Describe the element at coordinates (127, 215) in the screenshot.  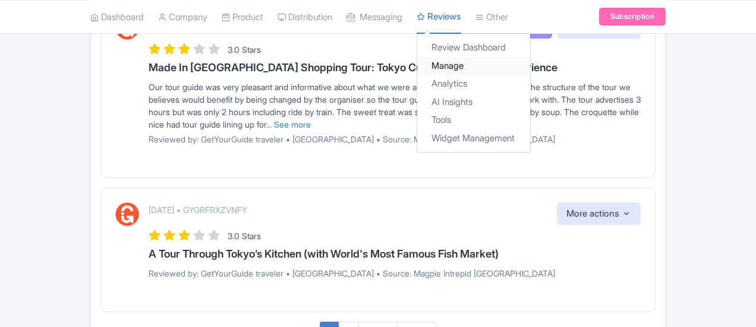
I see `img: GetYourGuide Logo` at that location.